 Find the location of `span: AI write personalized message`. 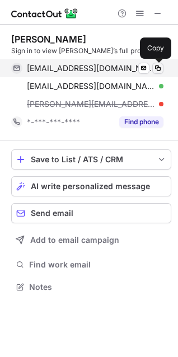

span: AI write personalized message is located at coordinates (90, 186).